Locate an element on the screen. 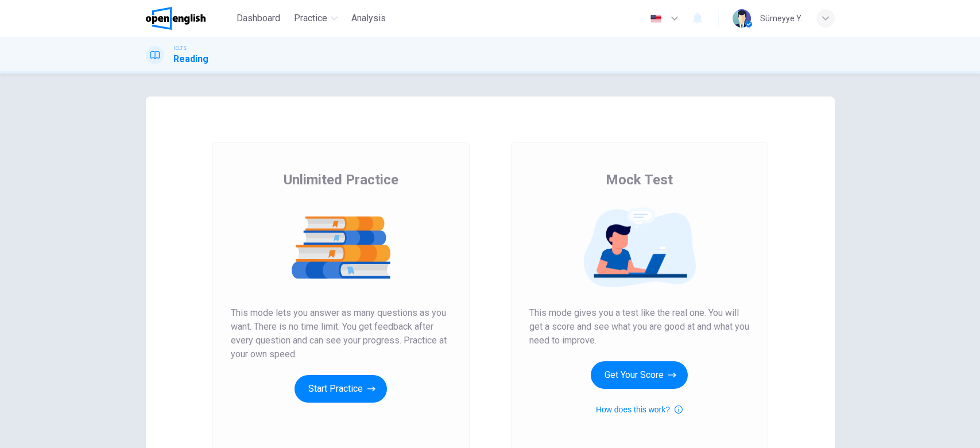  img: OpenEnglish logo is located at coordinates (176, 18).